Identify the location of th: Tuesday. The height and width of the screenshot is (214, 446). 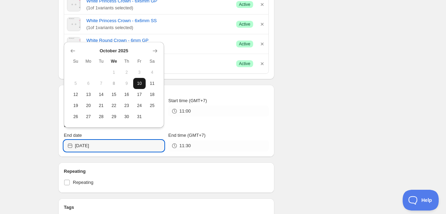
(101, 61).